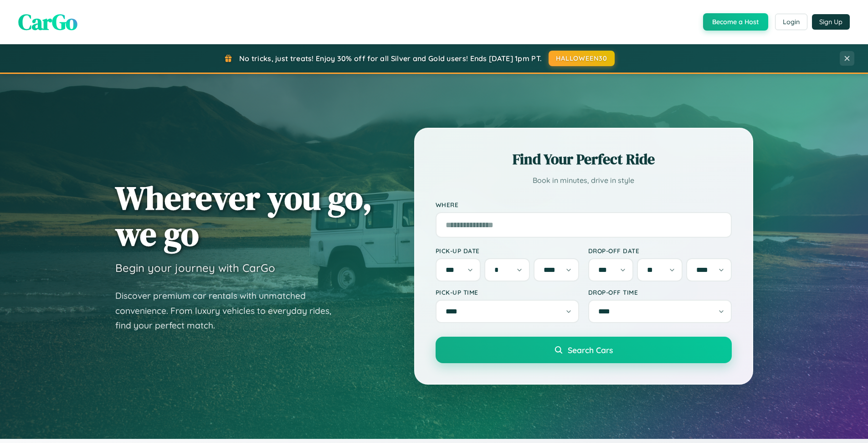 Image resolution: width=868 pixels, height=443 pixels. What do you see at coordinates (584, 180) in the screenshot?
I see `p: Book in minutes, drive in style` at bounding box center [584, 180].